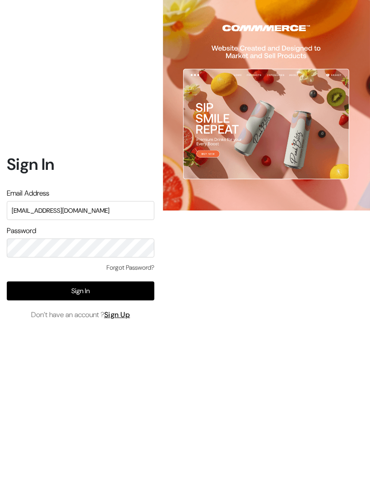 Image resolution: width=370 pixels, height=482 pixels. What do you see at coordinates (21, 231) in the screenshot?
I see `label: Password` at bounding box center [21, 231].